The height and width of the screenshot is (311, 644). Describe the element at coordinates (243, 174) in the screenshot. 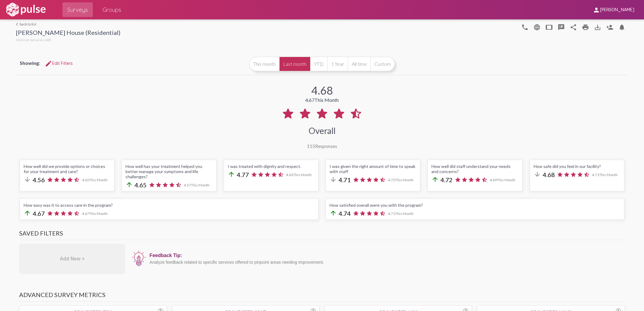

I see `span: 4.77` at that location.